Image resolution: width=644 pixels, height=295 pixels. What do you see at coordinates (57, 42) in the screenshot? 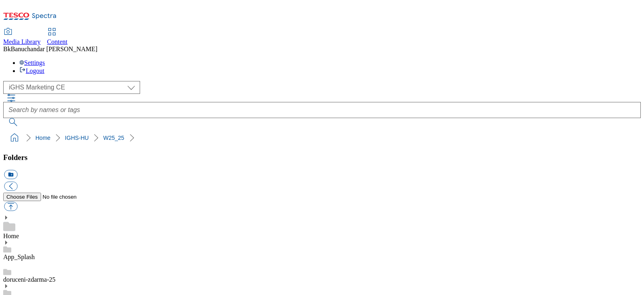
I see `span: Content` at bounding box center [57, 42].